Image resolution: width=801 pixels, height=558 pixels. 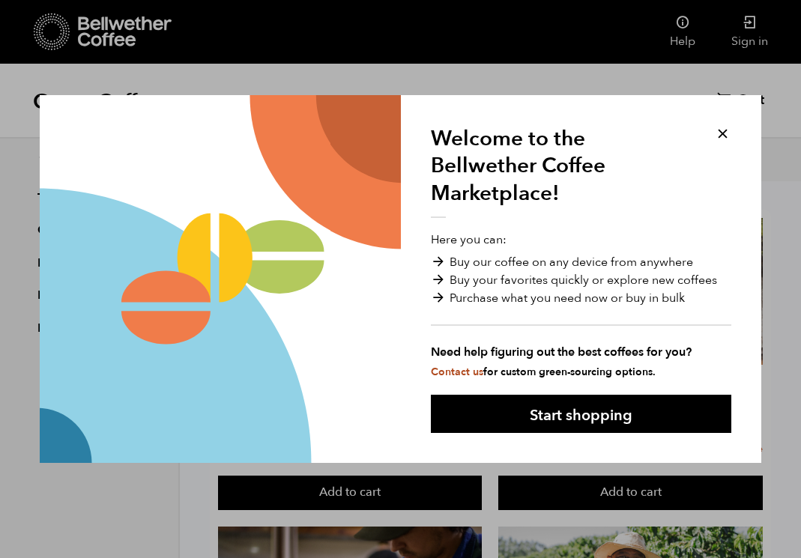 I want to click on p: Here you can:, so click(x=581, y=305).